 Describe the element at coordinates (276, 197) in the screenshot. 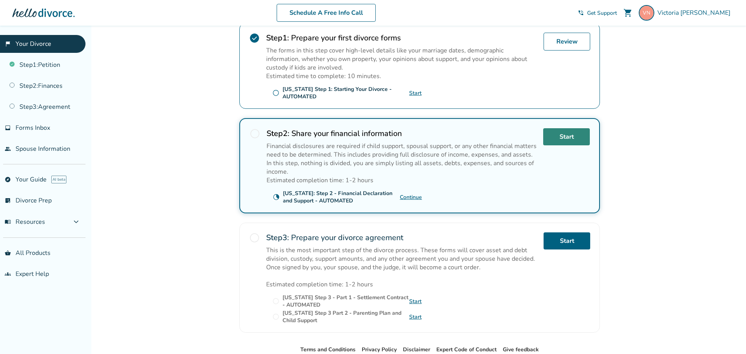

I see `span: clock_loader_40` at that location.